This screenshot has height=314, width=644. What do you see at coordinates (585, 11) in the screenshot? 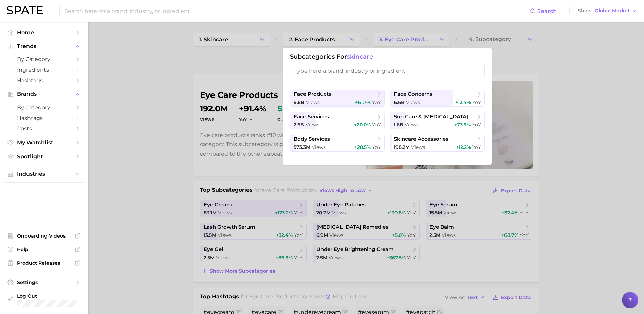
I see `span: Show` at bounding box center [585, 11].